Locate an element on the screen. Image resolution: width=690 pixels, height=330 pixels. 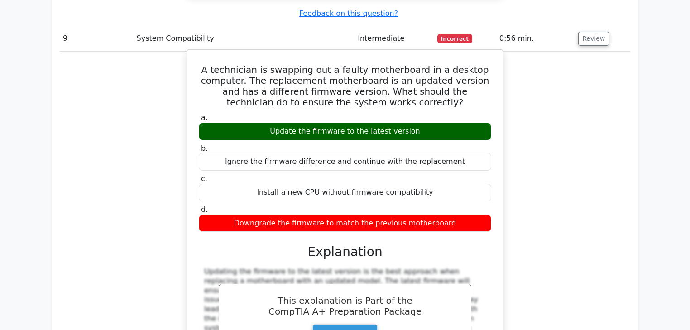
td: Intermediate is located at coordinates (394, 38).